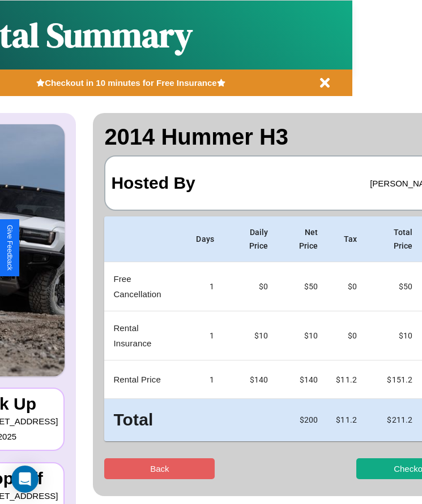 Image resolution: width=422 pixels, height=504 pixels. Describe the element at coordinates (145, 287) in the screenshot. I see `p: Free Cancellation` at that location.